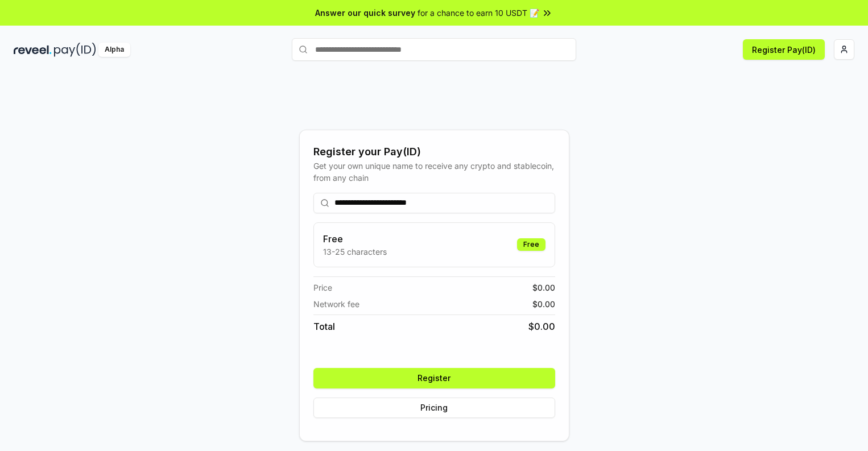  Describe the element at coordinates (355, 251) in the screenshot. I see `p: 13-25 characters` at that location.